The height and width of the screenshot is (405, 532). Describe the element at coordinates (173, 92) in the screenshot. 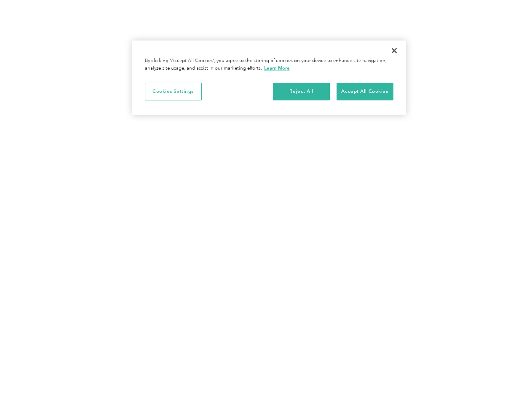

I see `button: Cookies Settings` at that location.